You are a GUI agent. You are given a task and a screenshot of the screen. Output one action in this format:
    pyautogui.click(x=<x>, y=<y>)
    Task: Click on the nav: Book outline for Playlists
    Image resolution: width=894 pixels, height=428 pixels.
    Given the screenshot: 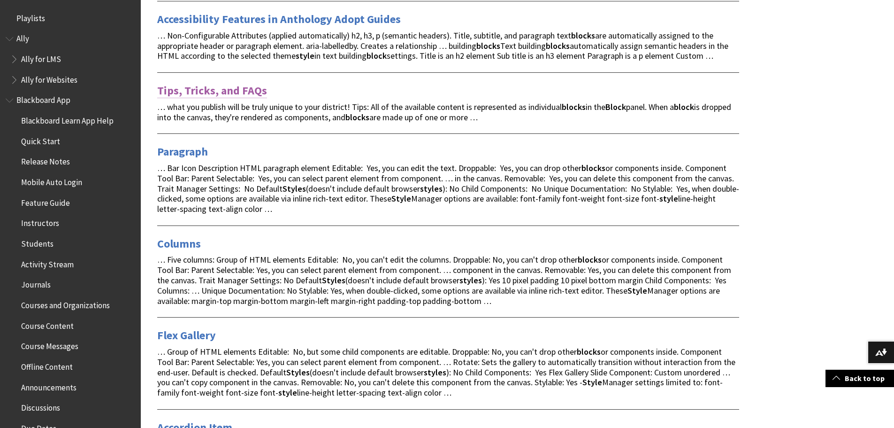 What is the action you would take?
    pyautogui.click(x=70, y=18)
    